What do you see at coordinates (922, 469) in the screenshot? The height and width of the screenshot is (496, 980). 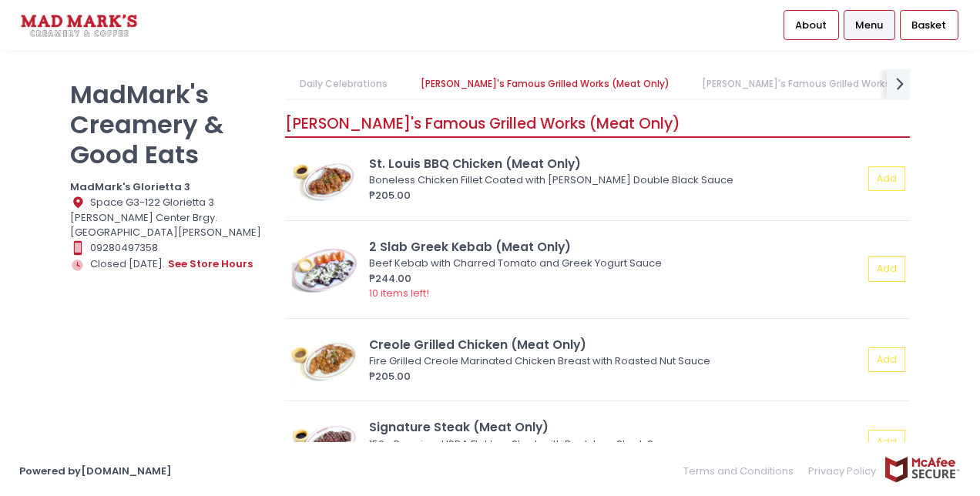 I see `img: mcafee-secure` at bounding box center [922, 469].